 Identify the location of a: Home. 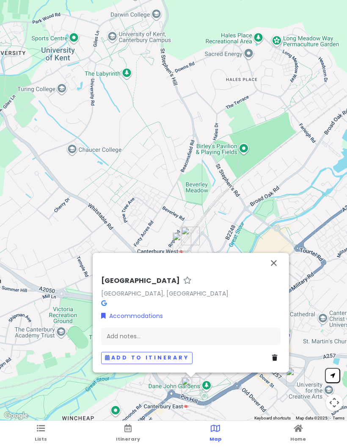
(298, 434).